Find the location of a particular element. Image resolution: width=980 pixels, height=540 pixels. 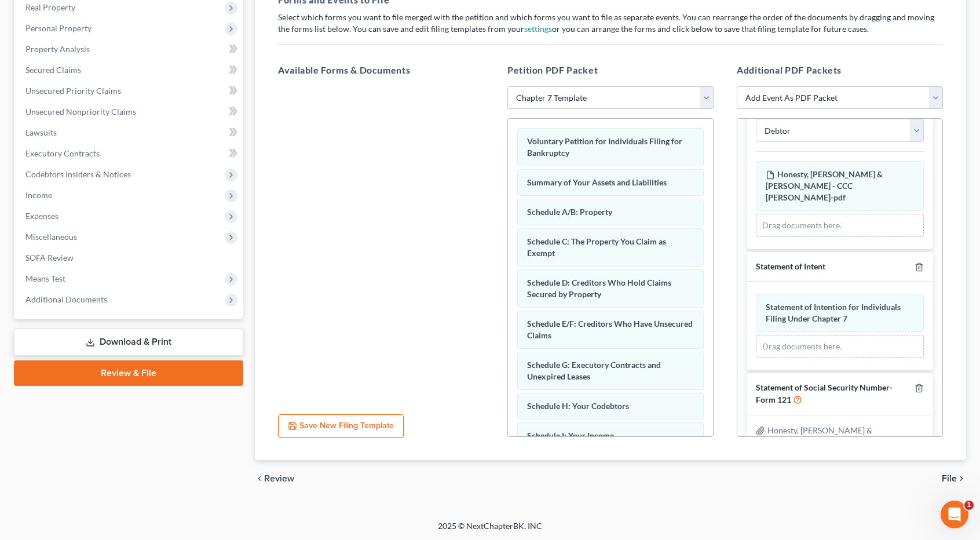

span: Schedule I: Your Income is located at coordinates (570, 435).